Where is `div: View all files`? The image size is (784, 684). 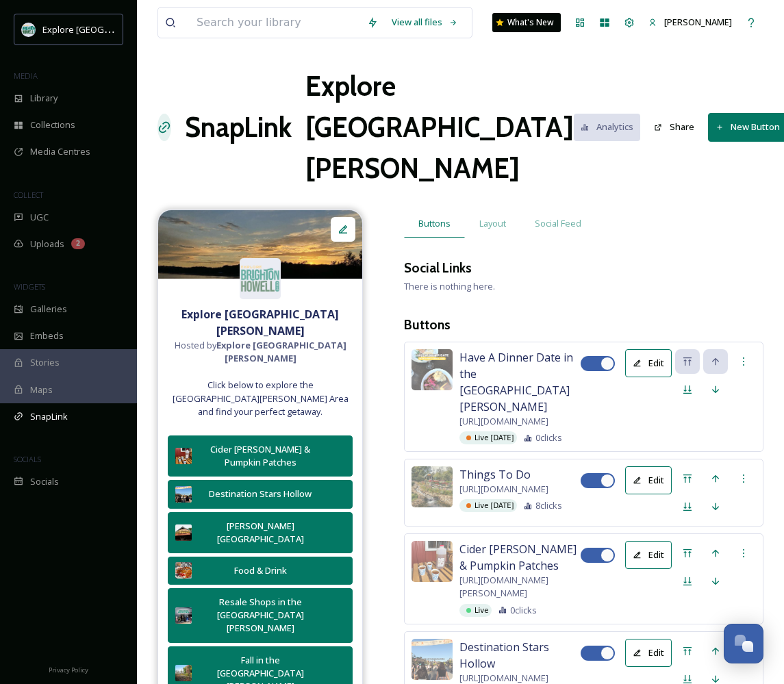 div: View all files is located at coordinates (424, 22).